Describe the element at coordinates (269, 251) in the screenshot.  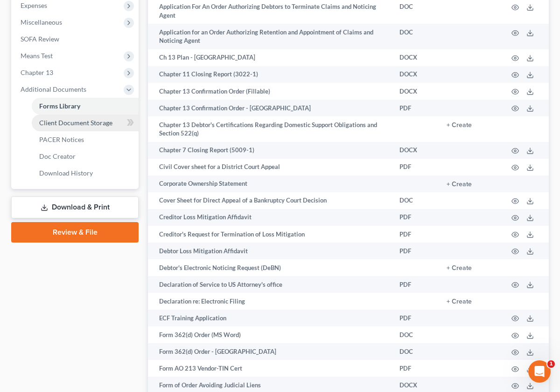
I see `td: Debtor Loss Mitigation Affidavit` at that location.